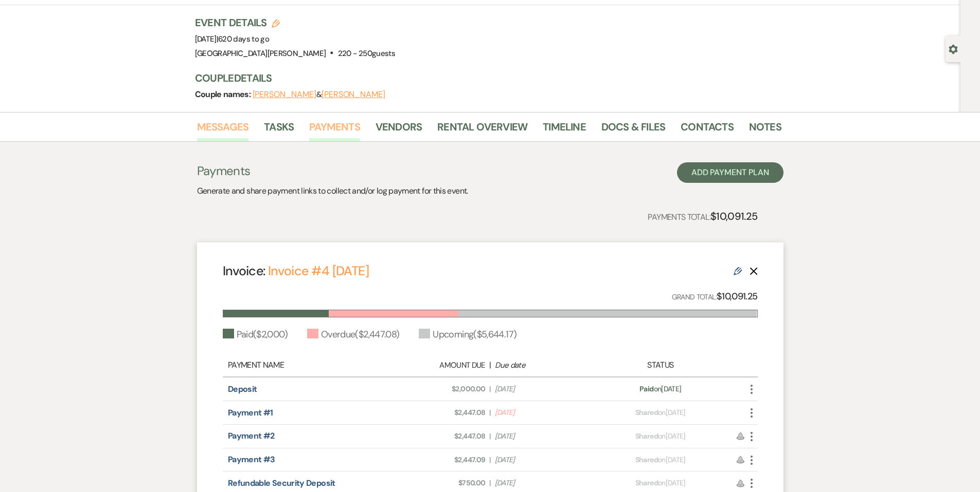  What do you see at coordinates (399, 130) in the screenshot?
I see `a: Vendors` at bounding box center [399, 130].